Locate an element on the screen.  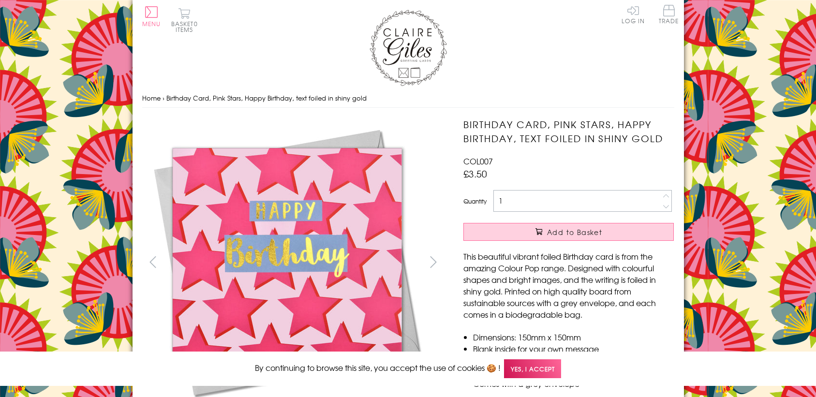
span: Birthday Card, Pink Stars, Happy Birthday, text foiled in shiny gold is located at coordinates (267, 98).